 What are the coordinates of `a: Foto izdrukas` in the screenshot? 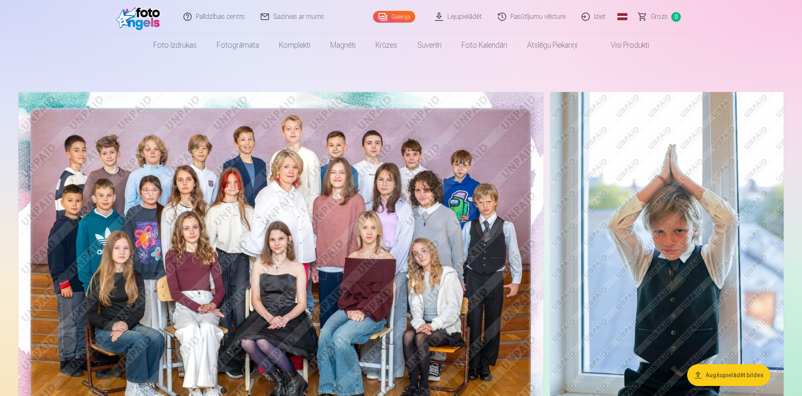 It's located at (175, 45).